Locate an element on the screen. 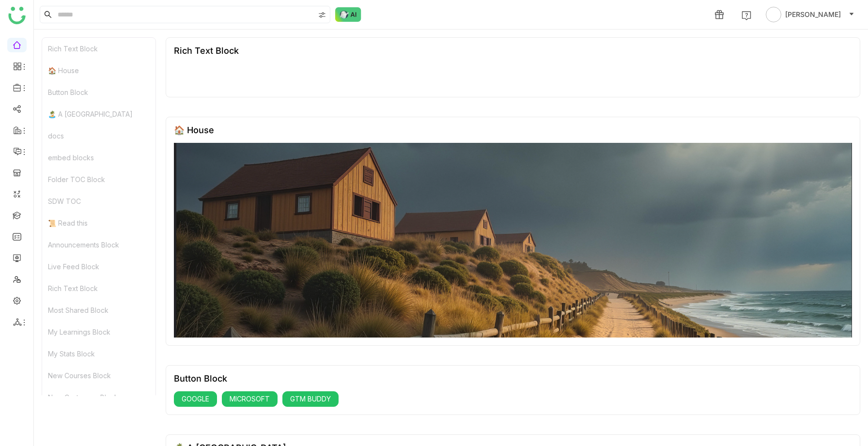 The height and width of the screenshot is (446, 868). img: ask-buddy-normal.svg is located at coordinates (349, 15).